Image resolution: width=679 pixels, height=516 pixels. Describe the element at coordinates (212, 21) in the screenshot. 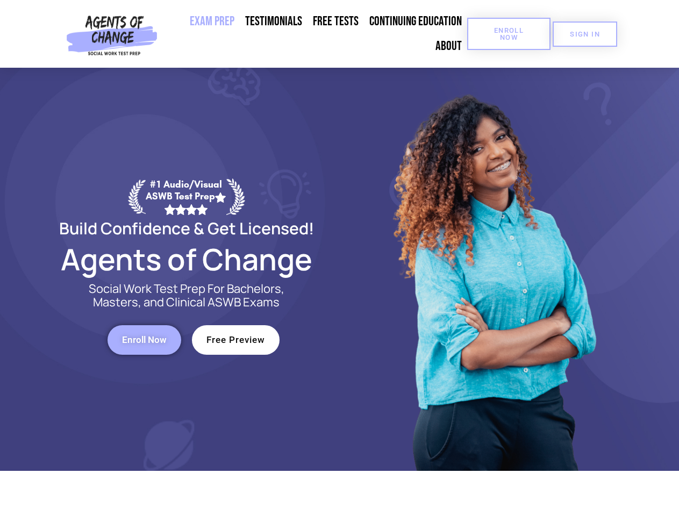

I see `a: Exam Prep` at that location.